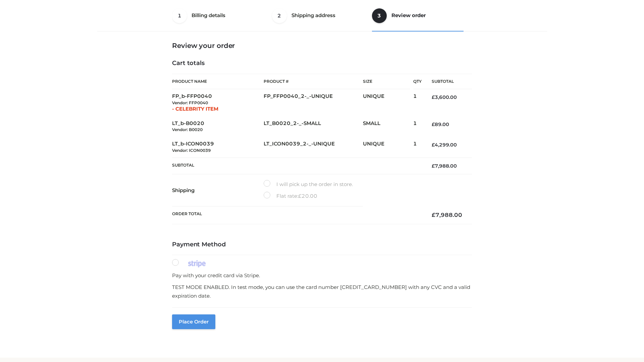  Describe the element at coordinates (322, 46) in the screenshot. I see `h3: Review your order` at that location.